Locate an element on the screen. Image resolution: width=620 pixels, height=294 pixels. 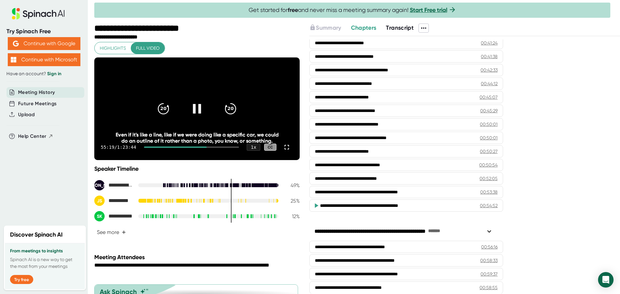
span: Chapters is located at coordinates (364, 28).